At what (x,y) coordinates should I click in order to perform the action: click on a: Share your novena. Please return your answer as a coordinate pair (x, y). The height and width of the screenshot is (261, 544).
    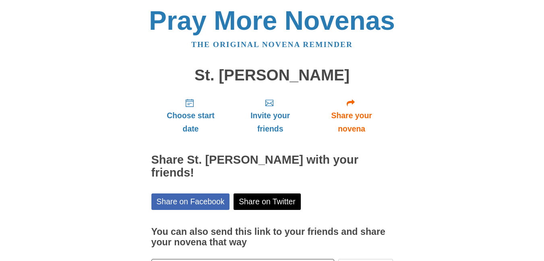
    Looking at the image, I should click on (352, 116).